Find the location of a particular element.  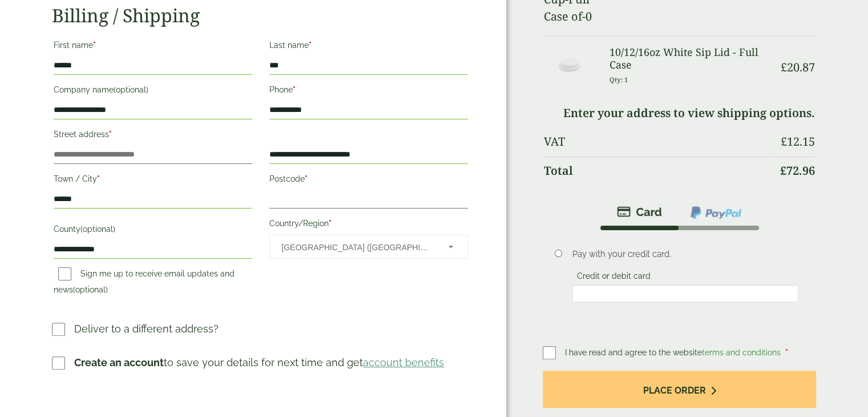

label: Last name is located at coordinates (368, 47).